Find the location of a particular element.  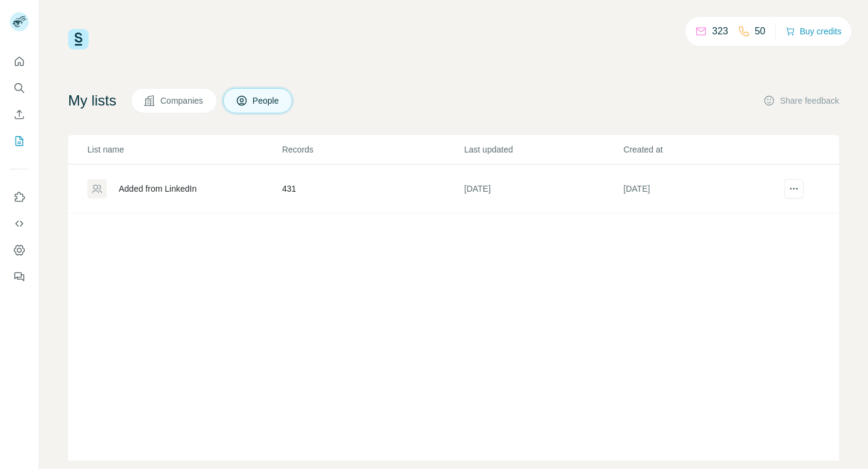

p: List name is located at coordinates (184, 150).